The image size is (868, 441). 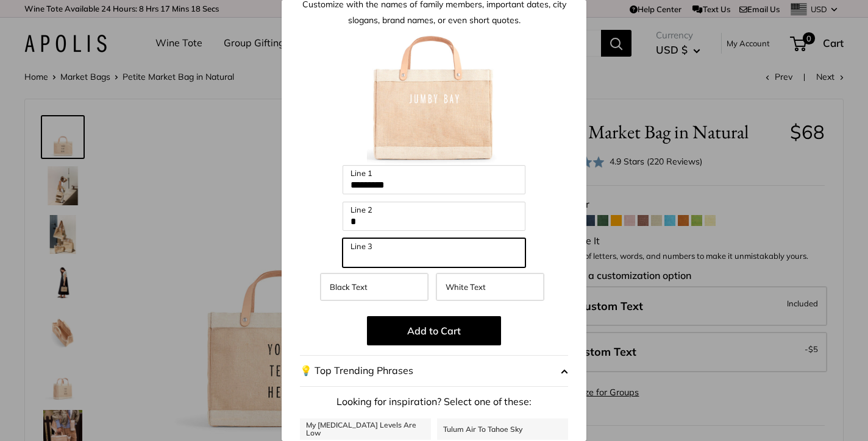 I want to click on p: Looking for inspiration? Select one of these:, so click(x=434, y=402).